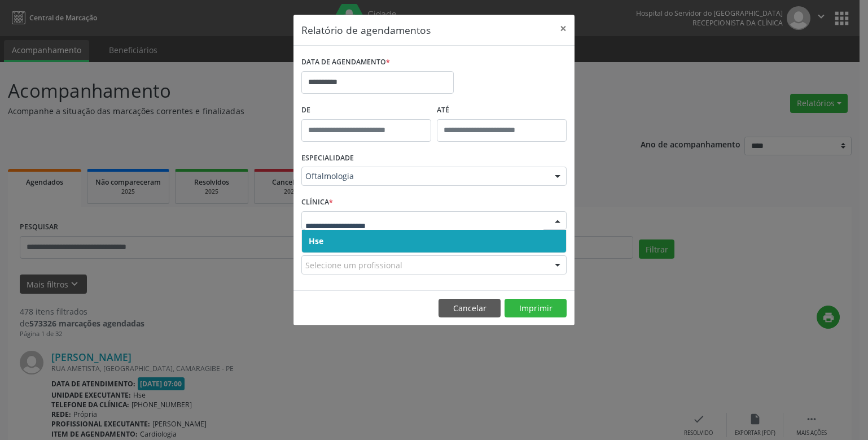 This screenshot has width=868, height=440. I want to click on label: ATÉ, so click(502, 110).